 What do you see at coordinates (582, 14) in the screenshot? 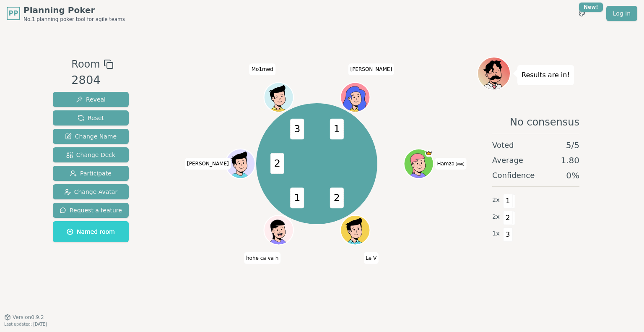
I see `button: New!` at bounding box center [582, 14].